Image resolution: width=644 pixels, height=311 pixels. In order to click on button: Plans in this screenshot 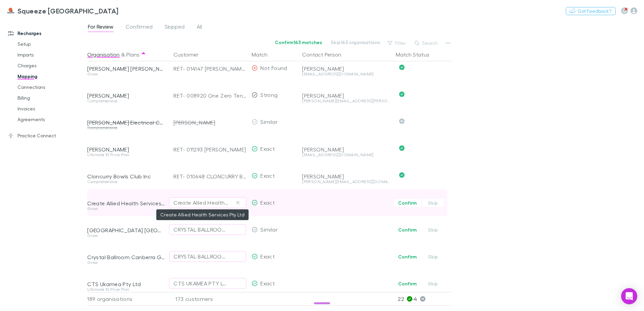, I will do `click(133, 54)`.